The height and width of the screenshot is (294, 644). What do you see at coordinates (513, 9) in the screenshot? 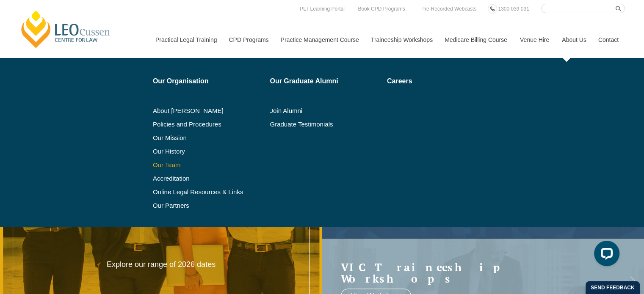
I see `a: 1300 039 031` at bounding box center [513, 9].